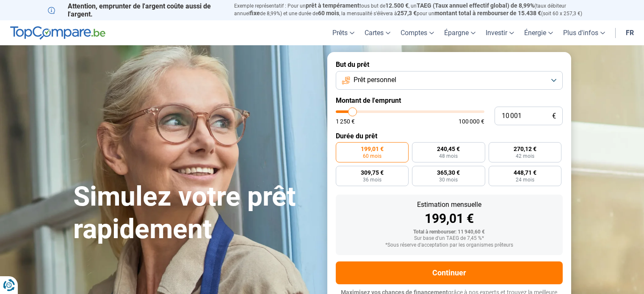  What do you see at coordinates (525, 180) in the screenshot?
I see `span: 24 mois` at bounding box center [525, 180].